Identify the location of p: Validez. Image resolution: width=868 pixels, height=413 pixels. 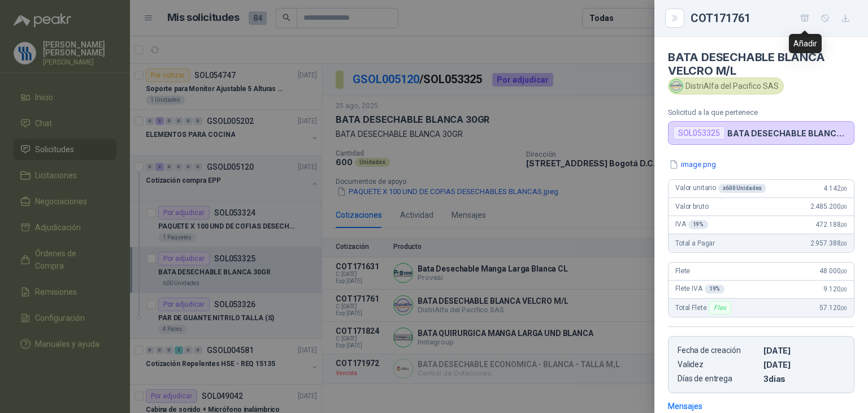
(719, 364).